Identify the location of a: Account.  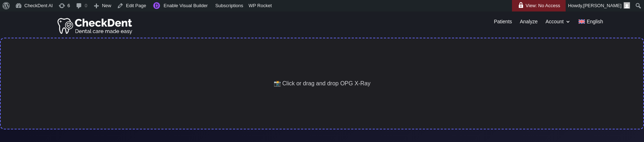
(558, 23).